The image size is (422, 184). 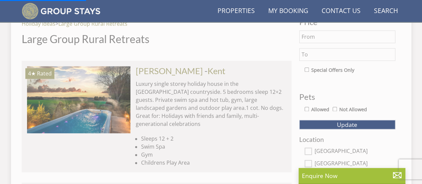 I want to click on label: Not Allowed, so click(x=353, y=110).